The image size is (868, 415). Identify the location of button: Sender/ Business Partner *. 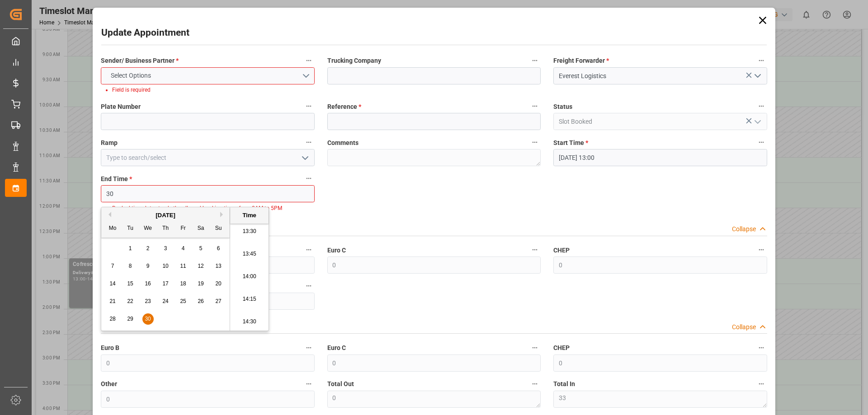
(309, 61).